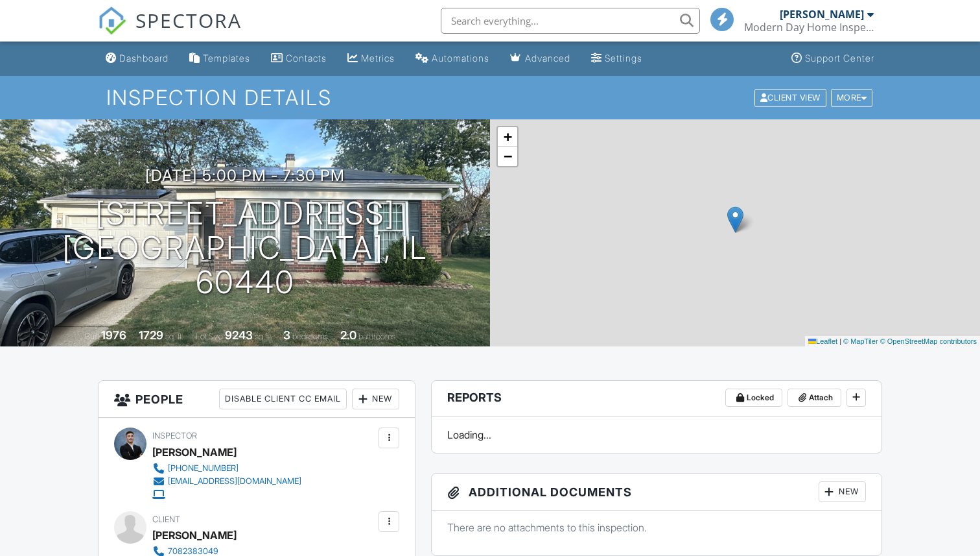  What do you see at coordinates (822, 341) in the screenshot?
I see `a: Leaflet` at bounding box center [822, 341].